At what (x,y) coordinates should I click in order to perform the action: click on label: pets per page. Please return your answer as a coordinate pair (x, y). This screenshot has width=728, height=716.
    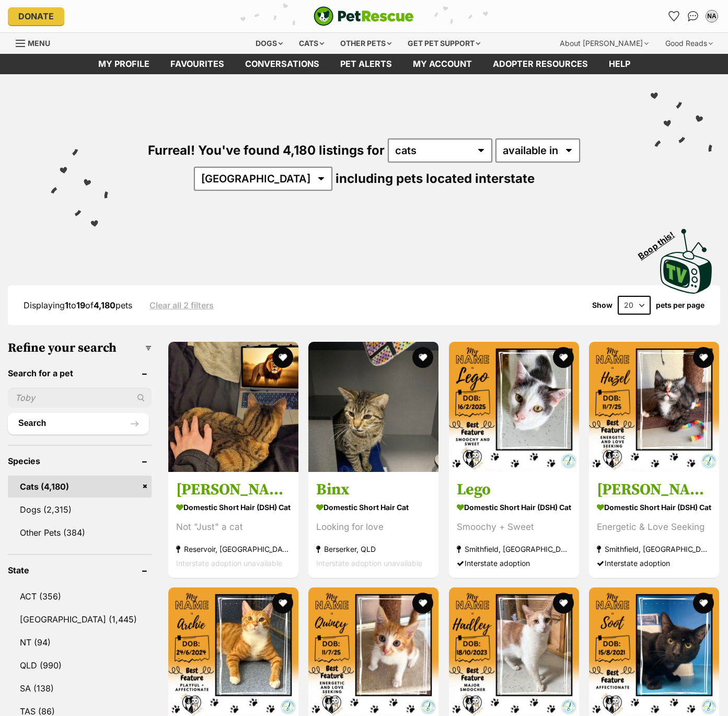
    Looking at the image, I should click on (680, 306).